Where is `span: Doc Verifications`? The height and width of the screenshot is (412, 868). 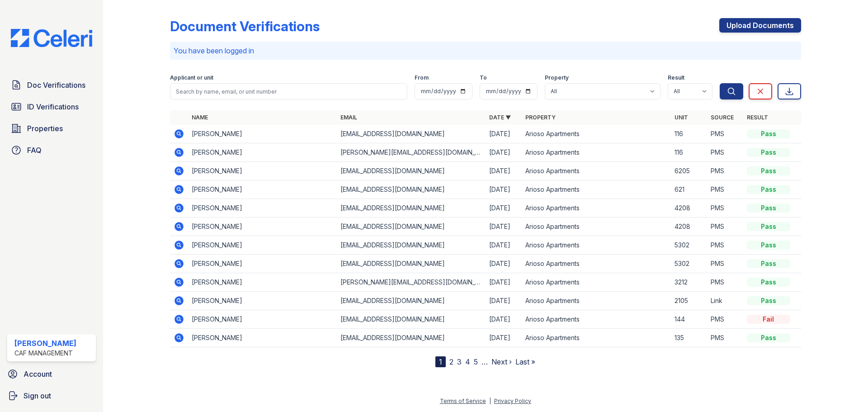
span: Doc Verifications is located at coordinates (56, 85).